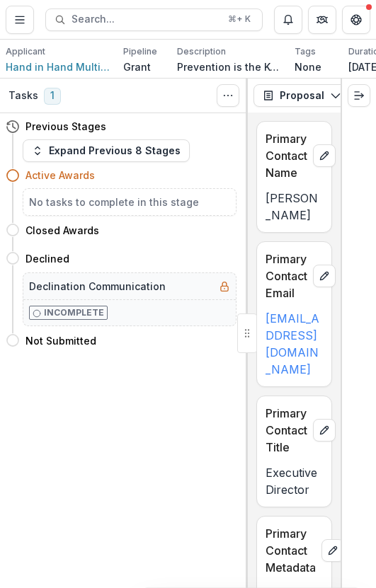 Image resolution: width=376 pixels, height=588 pixels. Describe the element at coordinates (230, 67) in the screenshot. I see `p: Prevention is the Key! will develop and implement effective preventive interventions and advocacy...` at that location.